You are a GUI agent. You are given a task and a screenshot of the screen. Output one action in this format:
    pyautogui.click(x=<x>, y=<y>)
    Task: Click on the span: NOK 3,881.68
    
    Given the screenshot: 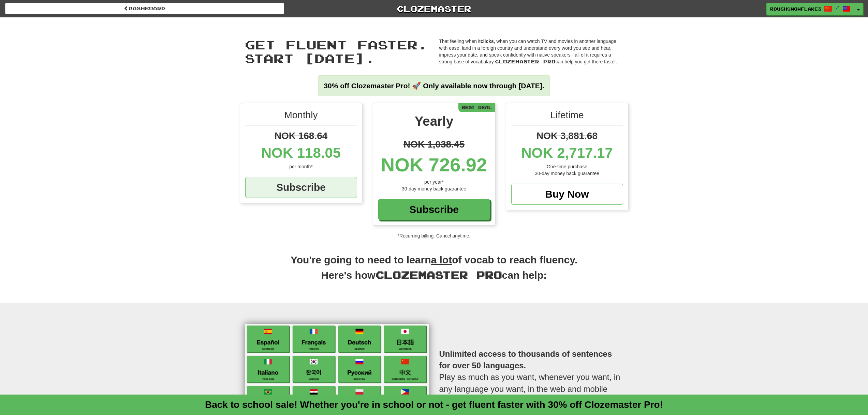 What is the action you would take?
    pyautogui.click(x=566, y=136)
    